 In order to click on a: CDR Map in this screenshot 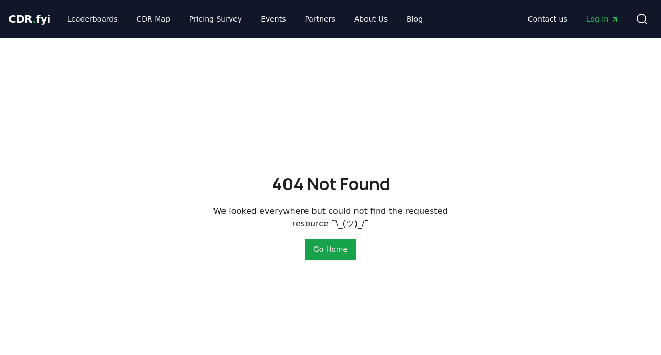, I will do `click(154, 19)`.